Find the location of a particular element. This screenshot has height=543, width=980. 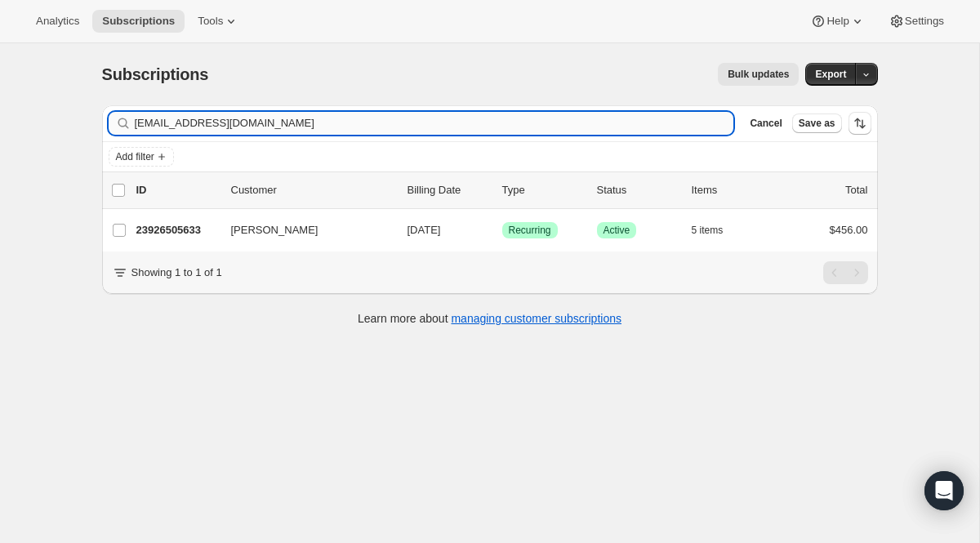

div: Items is located at coordinates (732, 190).